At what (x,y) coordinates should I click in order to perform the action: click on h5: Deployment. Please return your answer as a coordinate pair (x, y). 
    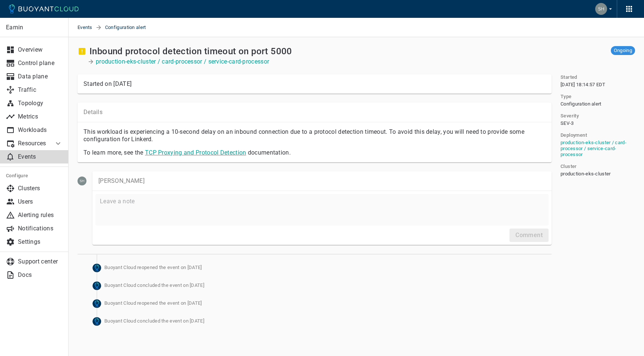
    Looking at the image, I should click on (573, 135).